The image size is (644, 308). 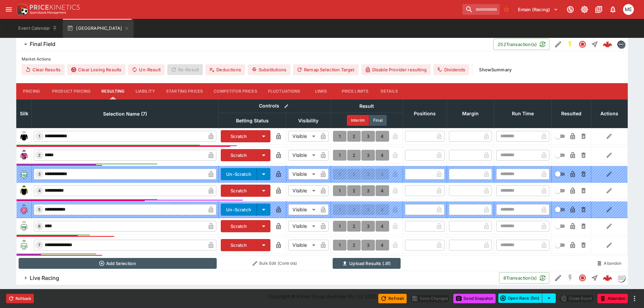 What do you see at coordinates (470, 113) in the screenshot?
I see `th: Margin` at bounding box center [470, 113].